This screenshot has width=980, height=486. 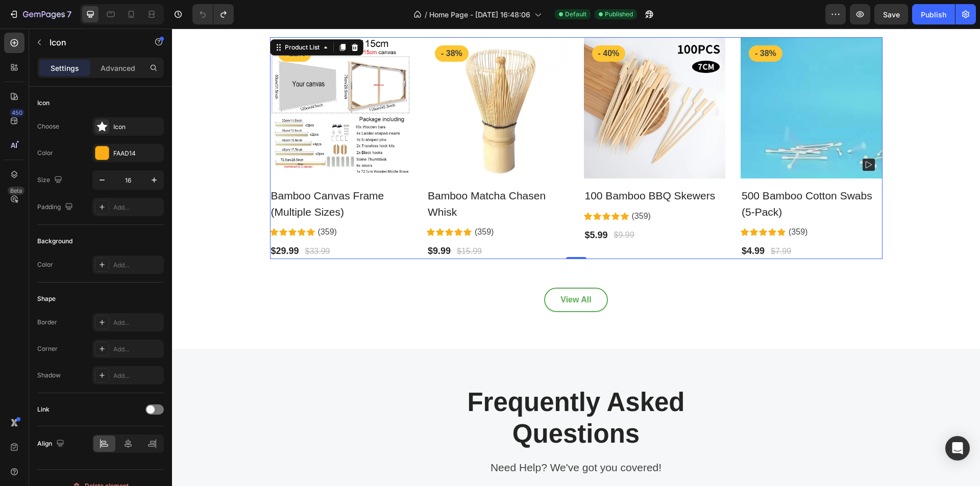 What do you see at coordinates (891, 14) in the screenshot?
I see `button: Save` at bounding box center [891, 14].